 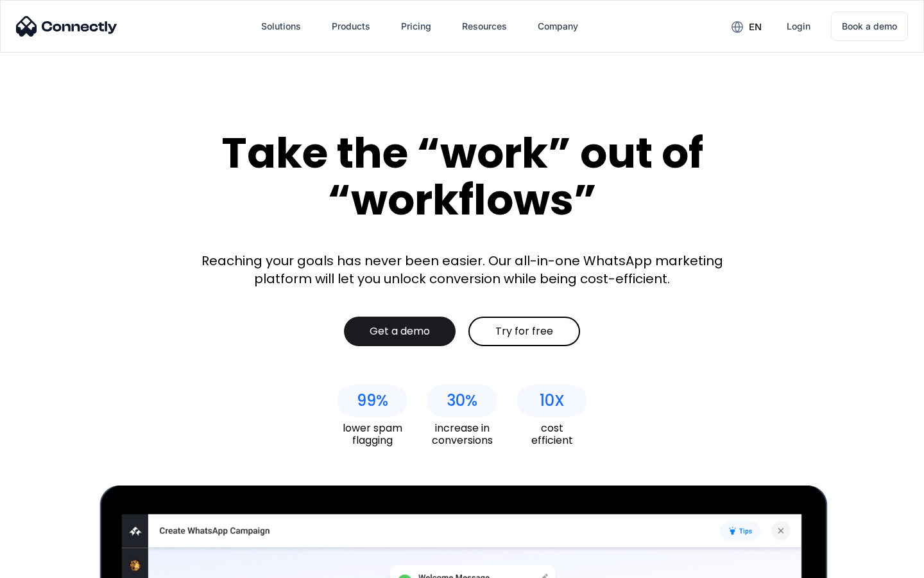 What do you see at coordinates (755, 27) in the screenshot?
I see `div: en` at bounding box center [755, 27].